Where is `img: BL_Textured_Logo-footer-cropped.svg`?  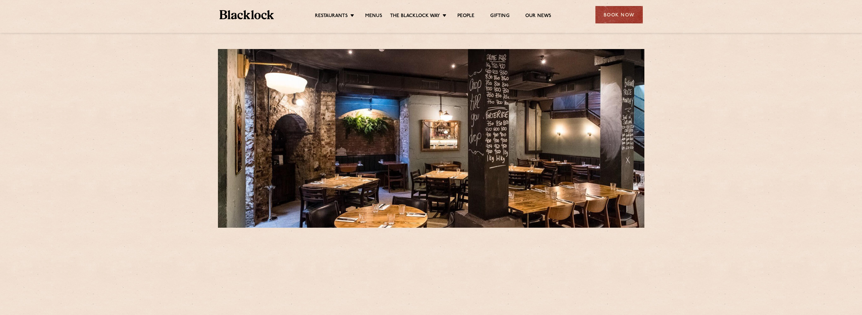
img: BL_Textured_Logo-footer-cropped.svg is located at coordinates (247, 15).